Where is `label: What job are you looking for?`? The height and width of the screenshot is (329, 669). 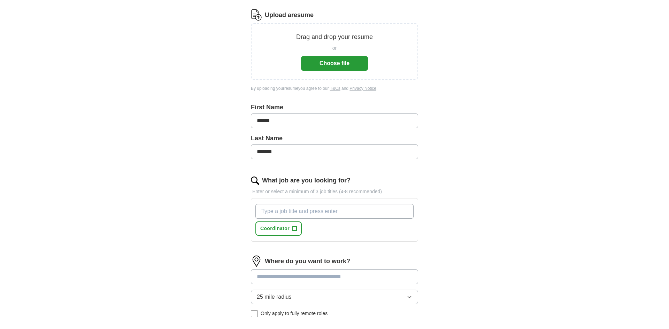
label: What job are you looking for? is located at coordinates (306, 180).